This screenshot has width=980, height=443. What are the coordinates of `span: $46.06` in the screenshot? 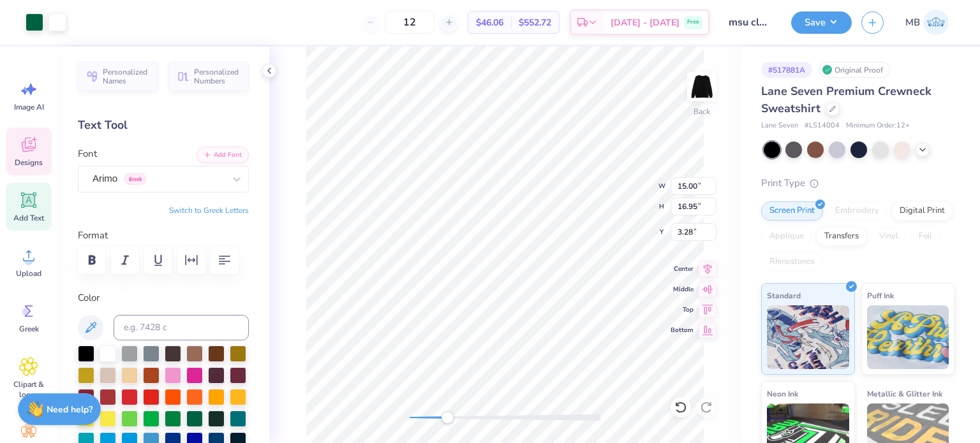 It's located at (490, 23).